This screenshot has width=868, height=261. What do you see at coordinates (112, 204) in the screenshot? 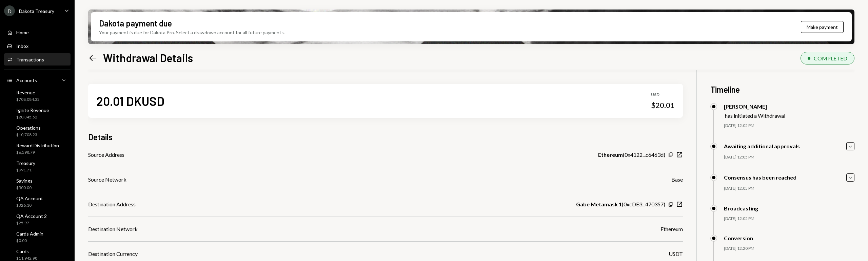
I see `div: Destination Address` at bounding box center [112, 204].